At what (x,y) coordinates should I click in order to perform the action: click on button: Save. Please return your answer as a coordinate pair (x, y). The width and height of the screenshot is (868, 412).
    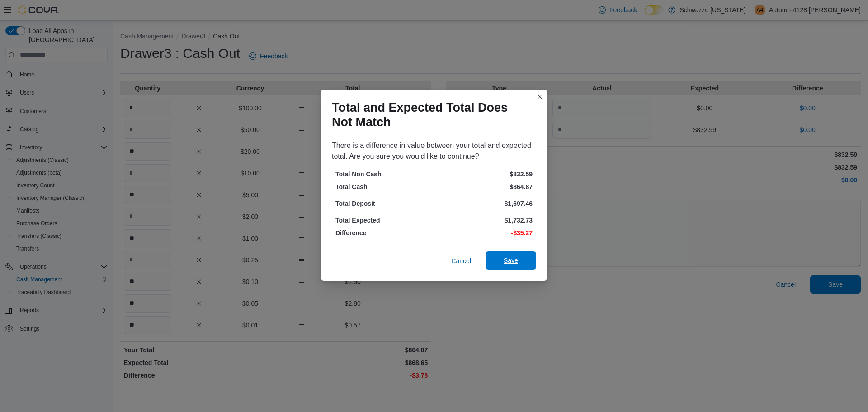
    Looking at the image, I should click on (511, 260).